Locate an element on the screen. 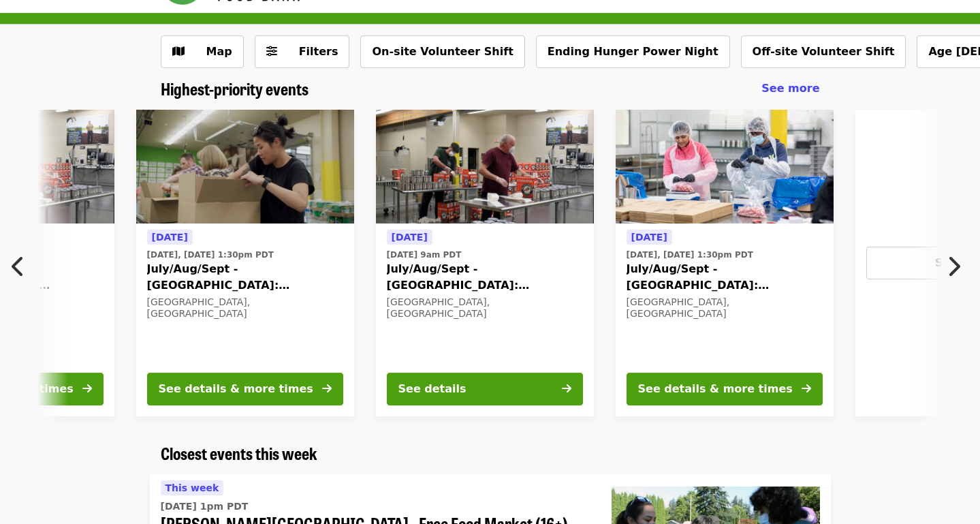 The width and height of the screenshot is (980, 524). i: map icon is located at coordinates (179, 51).